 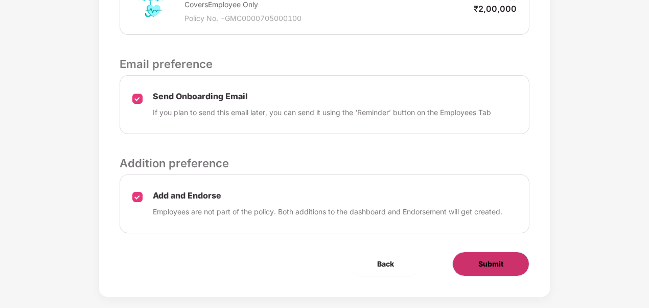 What do you see at coordinates (322, 96) in the screenshot?
I see `p: Send Onboarding Email` at bounding box center [322, 96].